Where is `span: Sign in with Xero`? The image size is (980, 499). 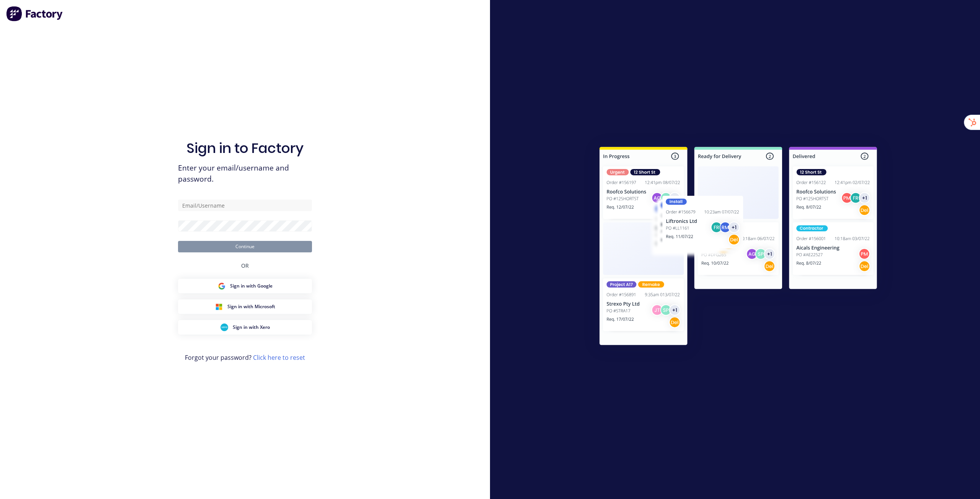
span: Sign in with Xero is located at coordinates (251, 327).